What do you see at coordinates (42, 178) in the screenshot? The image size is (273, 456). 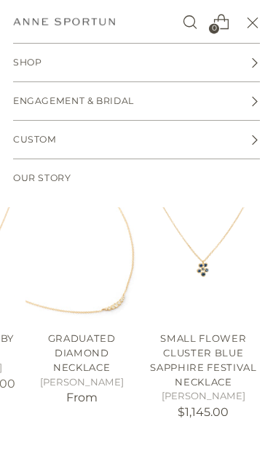 I see `span: Our Story` at bounding box center [42, 178].